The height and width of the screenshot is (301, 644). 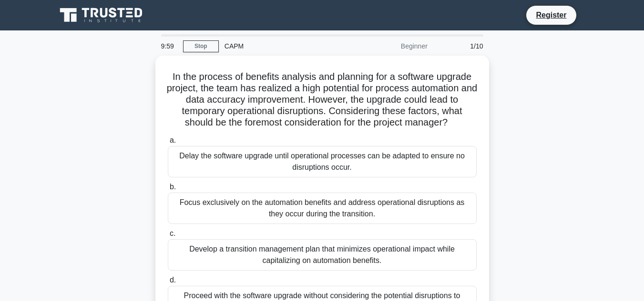 What do you see at coordinates (322, 209) in the screenshot?
I see `div: Focus exclusively on the automation benefits and address operational disruptions as they occur du...` at bounding box center [322, 209].